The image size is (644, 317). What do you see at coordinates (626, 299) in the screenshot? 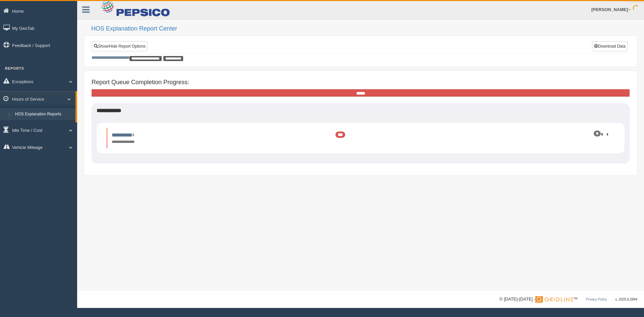
I see `span: v. 2025.6.2844` at bounding box center [626, 299].